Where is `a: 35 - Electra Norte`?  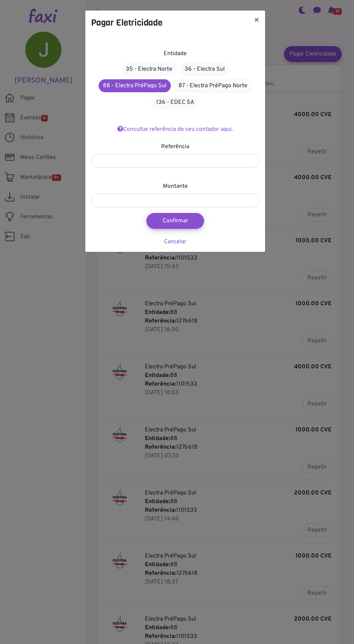
a: 35 - Electra Norte is located at coordinates (148, 69).